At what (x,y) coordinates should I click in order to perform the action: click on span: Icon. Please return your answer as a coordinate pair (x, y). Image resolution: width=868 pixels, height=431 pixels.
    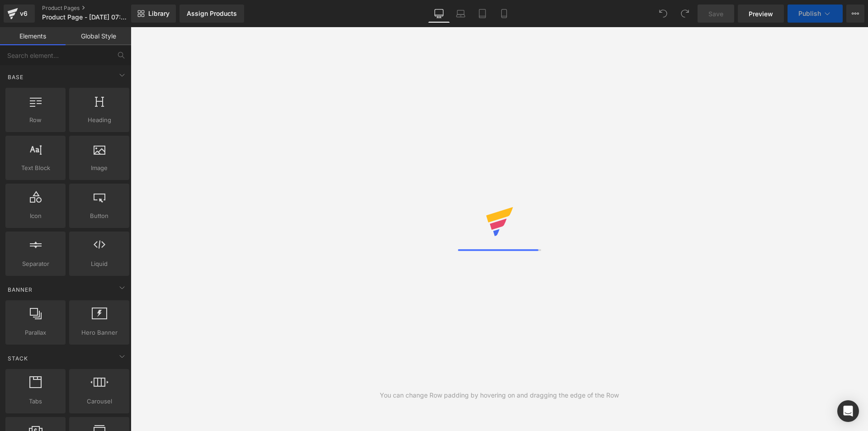
    Looking at the image, I should click on (35, 216).